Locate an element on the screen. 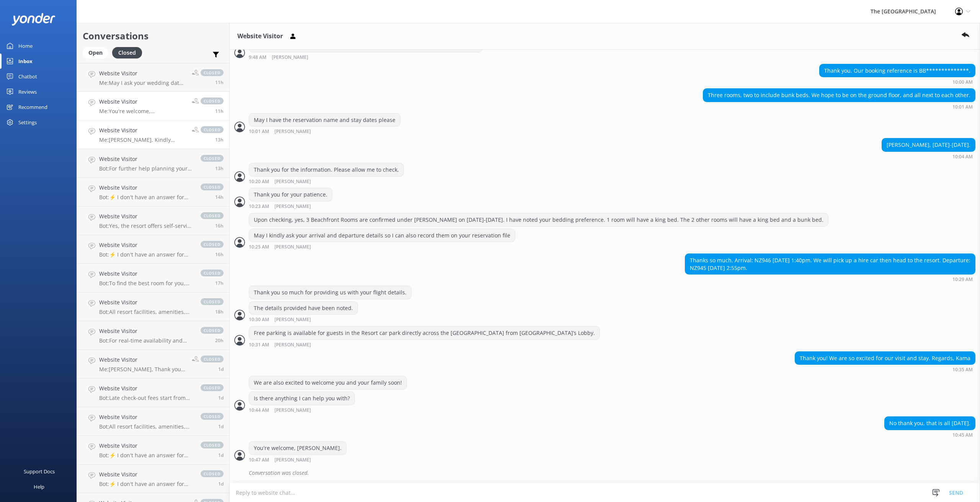  div: Chatbot is located at coordinates (28, 76).